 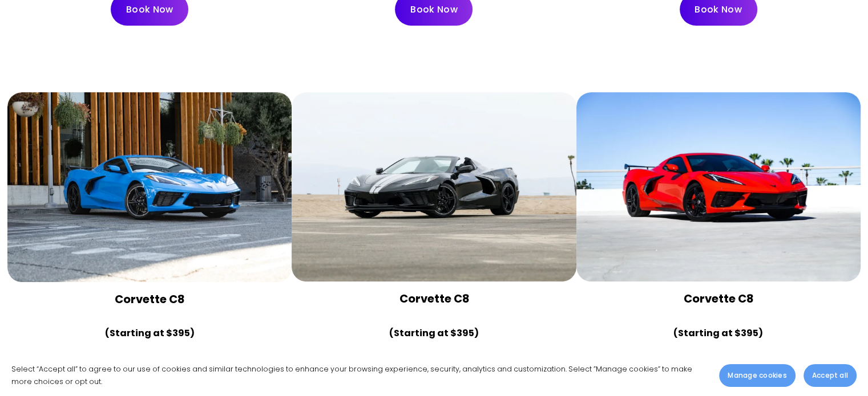 What do you see at coordinates (434, 187) in the screenshot?
I see `button: Sport Cars For Rent in Los Angeles` at bounding box center [434, 187].